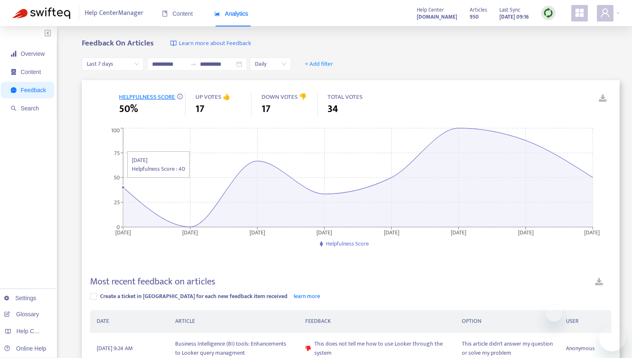 Image resolution: width=632 pixels, height=358 pixels. What do you see at coordinates (377, 321) in the screenshot?
I see `th: FEEDBACK` at bounding box center [377, 321].